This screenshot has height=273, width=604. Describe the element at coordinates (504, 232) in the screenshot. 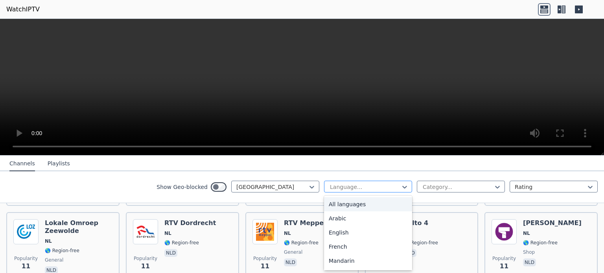

I see `img: Tommy Teleshopping` at that location.